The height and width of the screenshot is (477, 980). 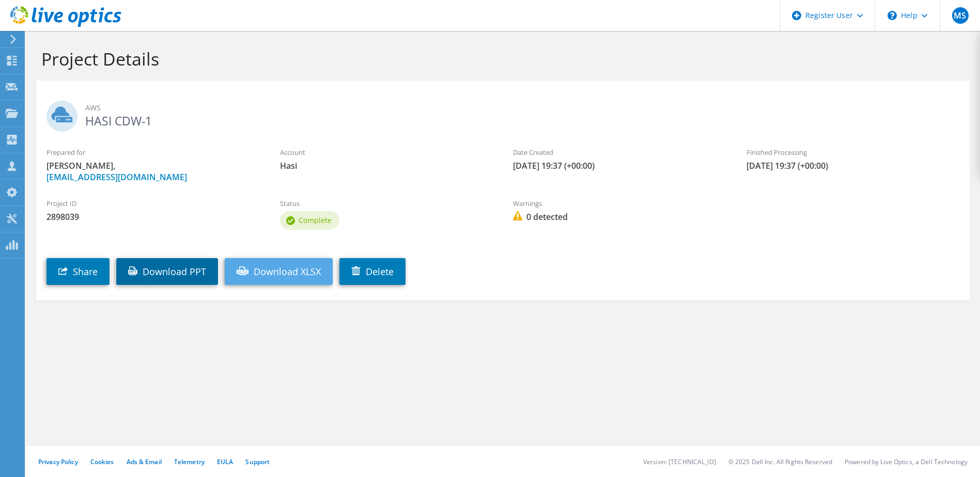 What do you see at coordinates (279, 271) in the screenshot?
I see `a: Download XLSX` at bounding box center [279, 271].